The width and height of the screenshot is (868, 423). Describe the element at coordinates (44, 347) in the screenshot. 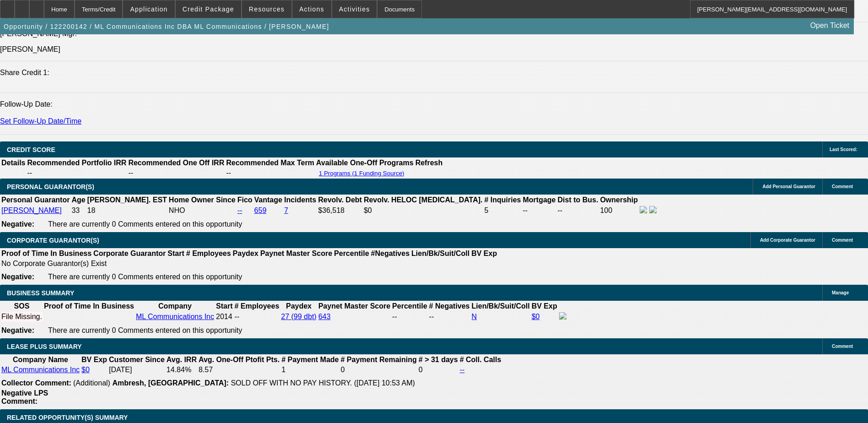

I see `span: LEASE PLUS SUMMARY` at that location.